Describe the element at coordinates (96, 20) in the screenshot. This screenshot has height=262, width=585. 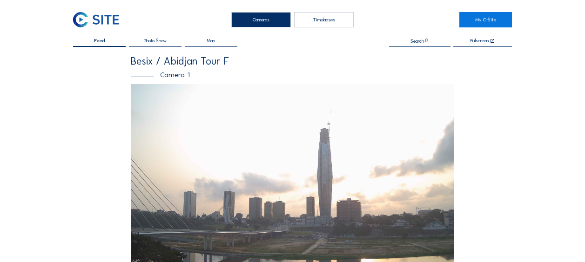
I see `img: C-SITE Logo` at that location.